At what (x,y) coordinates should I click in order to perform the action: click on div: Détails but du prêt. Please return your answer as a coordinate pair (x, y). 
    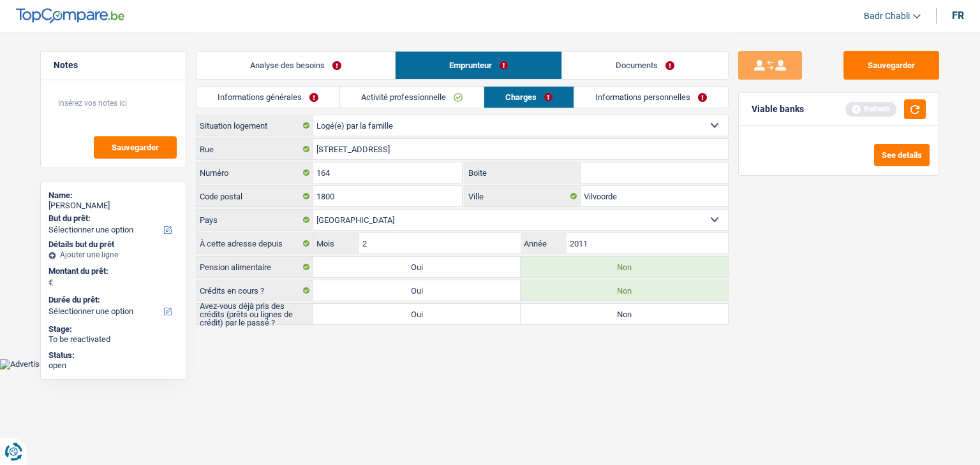
    Looking at the image, I should click on (113, 245).